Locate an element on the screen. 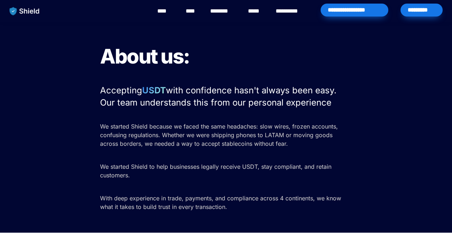 The width and height of the screenshot is (452, 242). span: with confidence hasn't always been easy. Our team understands this from our personal experience is located at coordinates (219, 96).